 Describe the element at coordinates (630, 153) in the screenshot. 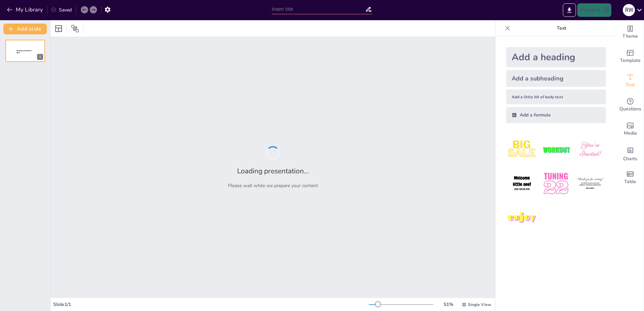

I see `div: Add charts and graphs` at that location.